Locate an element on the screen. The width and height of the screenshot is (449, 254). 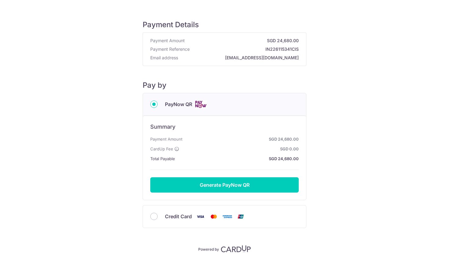
span: Email address is located at coordinates (164, 58).